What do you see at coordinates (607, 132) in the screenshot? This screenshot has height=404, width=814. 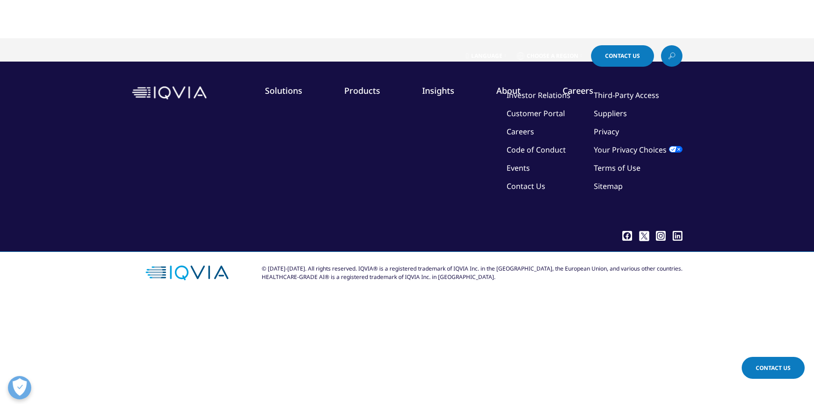 I see `a: Privacy` at bounding box center [607, 132].